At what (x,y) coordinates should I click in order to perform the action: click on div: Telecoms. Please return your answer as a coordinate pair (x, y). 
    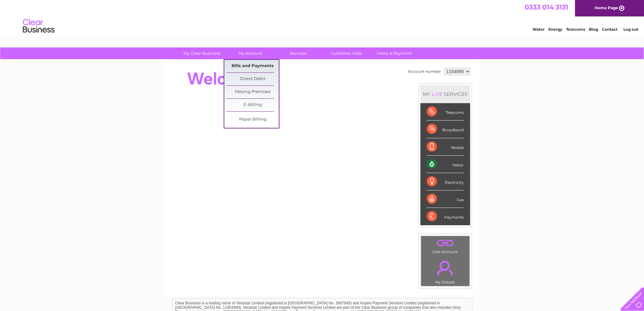
    Looking at the image, I should click on (445, 112).